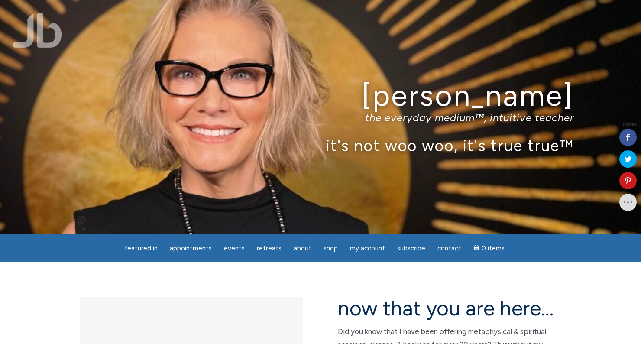  What do you see at coordinates (449, 308) in the screenshot?
I see `h2: now that you are here…` at bounding box center [449, 308].